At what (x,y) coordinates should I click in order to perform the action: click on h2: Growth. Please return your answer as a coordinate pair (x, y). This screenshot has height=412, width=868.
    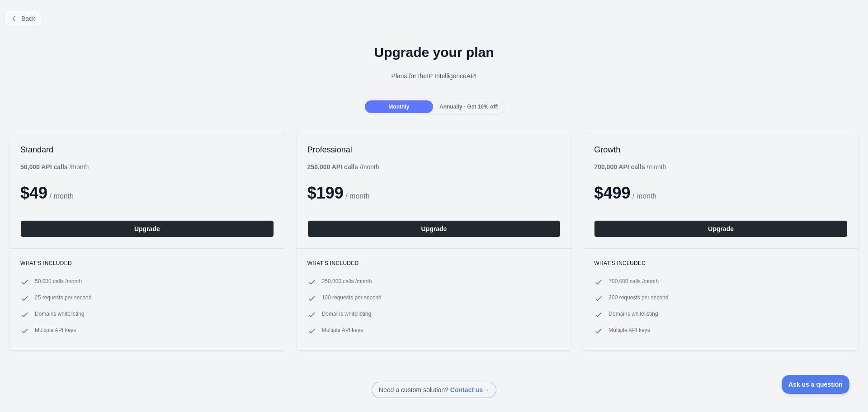
    Looking at the image, I should click on (721, 150).